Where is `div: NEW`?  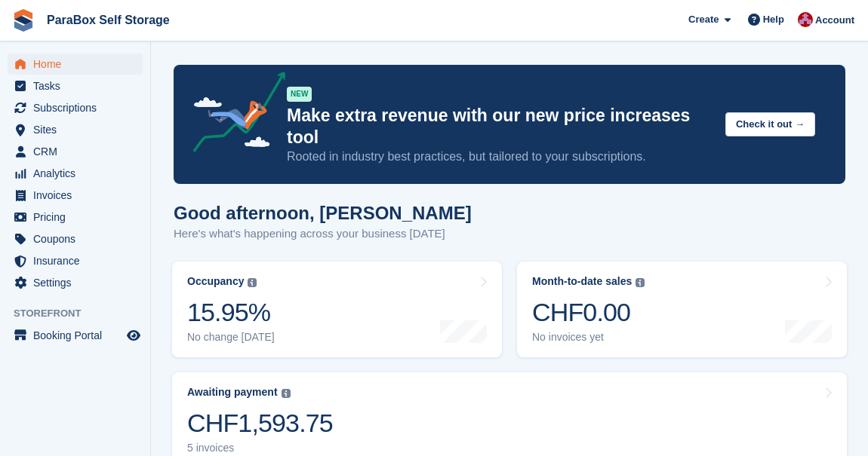 div: NEW is located at coordinates (299, 94).